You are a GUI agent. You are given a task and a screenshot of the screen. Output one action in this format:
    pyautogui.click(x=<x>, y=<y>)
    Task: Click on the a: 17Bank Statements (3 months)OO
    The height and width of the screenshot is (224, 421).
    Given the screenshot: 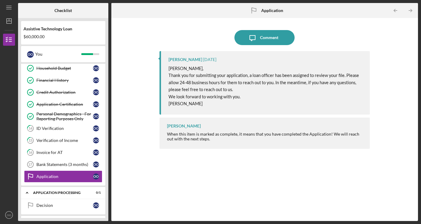 What is the action you would take?
    pyautogui.click(x=63, y=165)
    